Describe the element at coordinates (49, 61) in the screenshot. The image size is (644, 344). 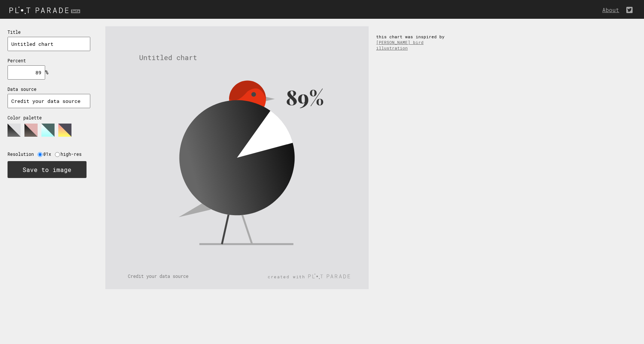
I see `p: Percent` at that location.